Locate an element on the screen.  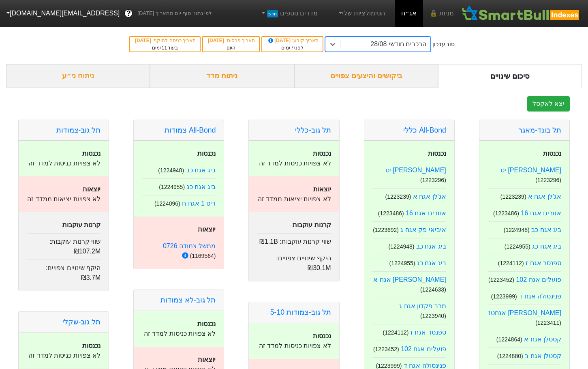
a: תל גוב-שקלי is located at coordinates (81, 322).